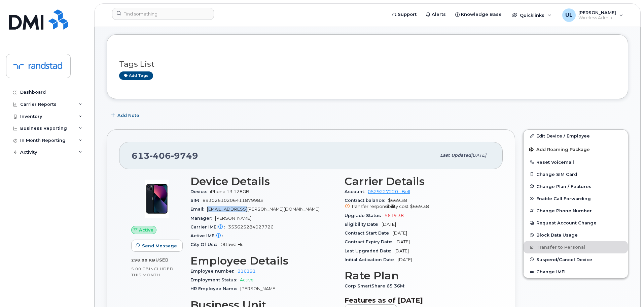 This screenshot has height=307, width=644. Describe the element at coordinates (160, 155) in the screenshot. I see `span: 406` at that location.